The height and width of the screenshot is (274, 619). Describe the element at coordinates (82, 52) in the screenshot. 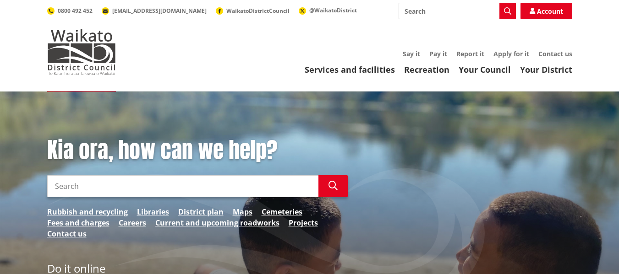

I see `img: Waikato District Council - Te Kaunihera aa Takiwaa o Waikato` at that location.